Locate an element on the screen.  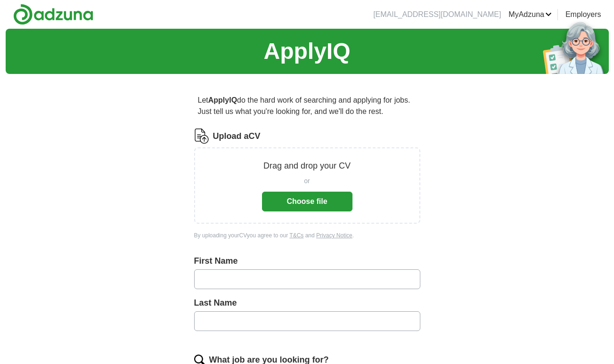
h1: ApplyIQ is located at coordinates (307, 51).